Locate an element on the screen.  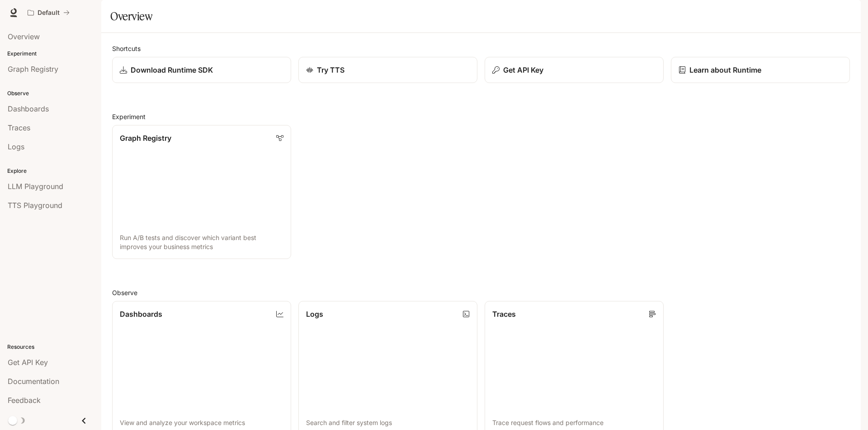
p: Logs is located at coordinates (315, 314).